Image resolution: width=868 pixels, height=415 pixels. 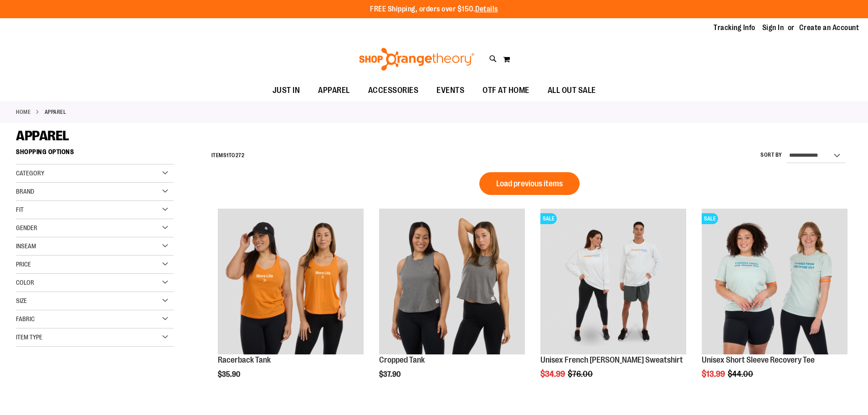 I want to click on a: Sign In, so click(x=773, y=27).